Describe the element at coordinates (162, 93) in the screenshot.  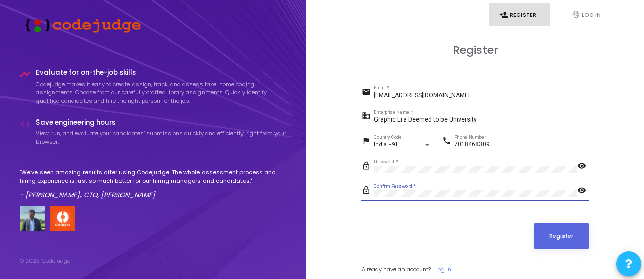
I see `p: Codejudge makes it easy to create, assign, track, and assess take-home coding assignments. Choose...` at that location.